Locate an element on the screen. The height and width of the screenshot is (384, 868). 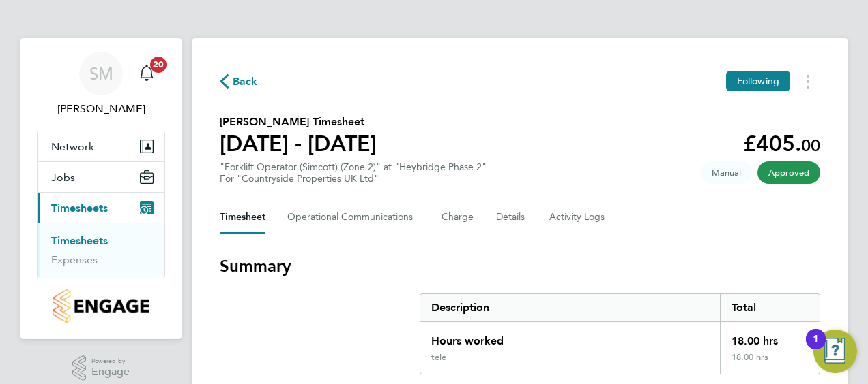
button: Open Resource Center, 1 new notification is located at coordinates (835, 352).